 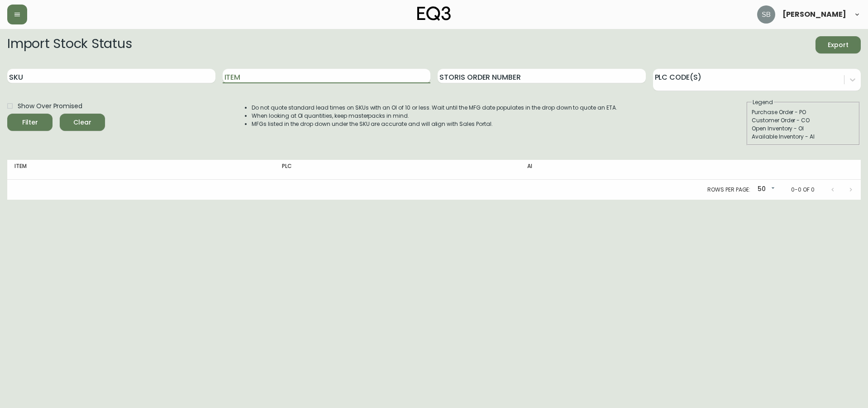 I want to click on legend: Legend, so click(x=762, y=102).